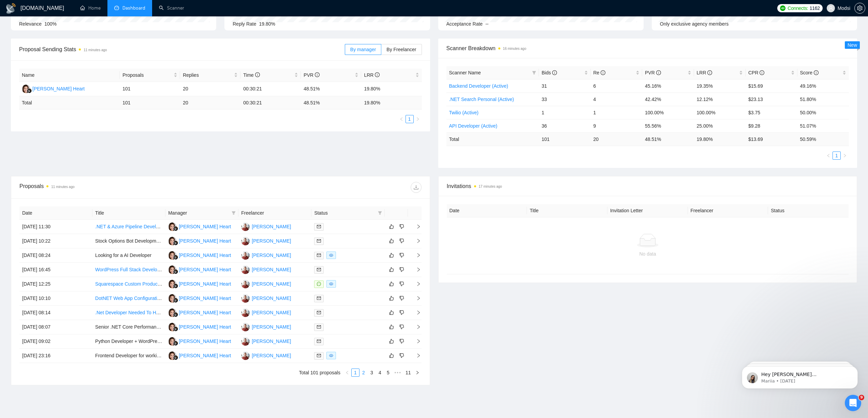 The height and width of the screenshot is (418, 868). What do you see at coordinates (808, 210) in the screenshot?
I see `th: Status` at bounding box center [808, 210].